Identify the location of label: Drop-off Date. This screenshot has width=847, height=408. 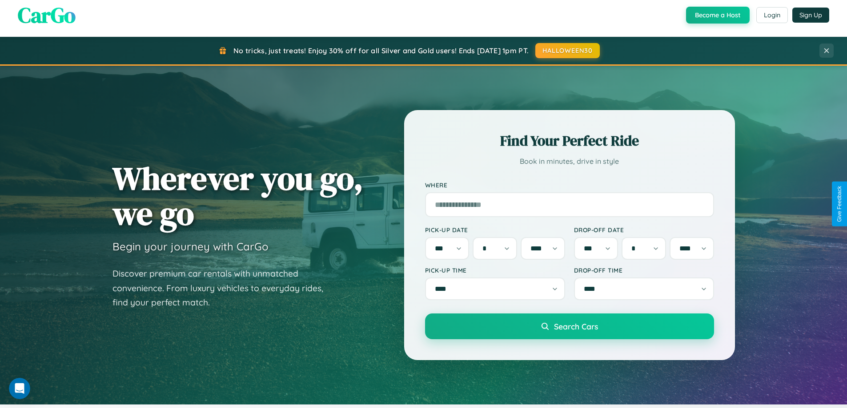
(643, 230).